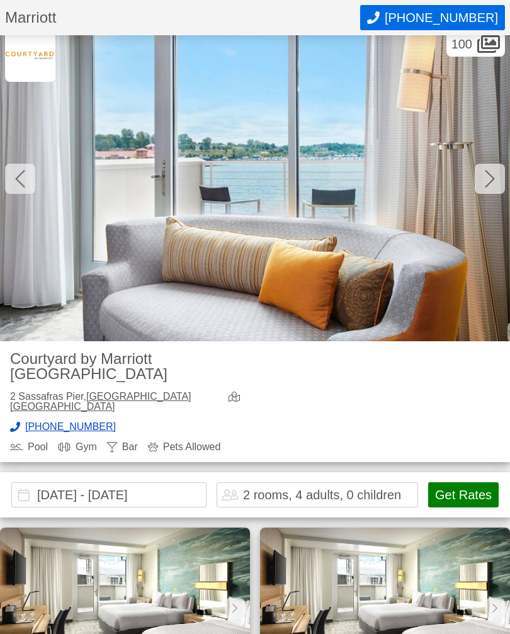  Describe the element at coordinates (29, 447) in the screenshot. I see `div: Pool` at that location.